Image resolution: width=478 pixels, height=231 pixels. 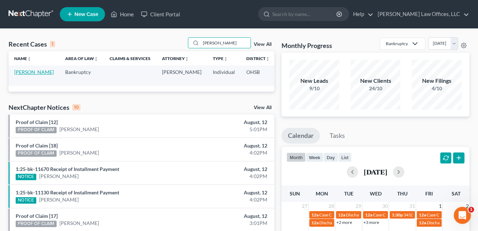 I want to click on a: Tasks, so click(x=337, y=136).